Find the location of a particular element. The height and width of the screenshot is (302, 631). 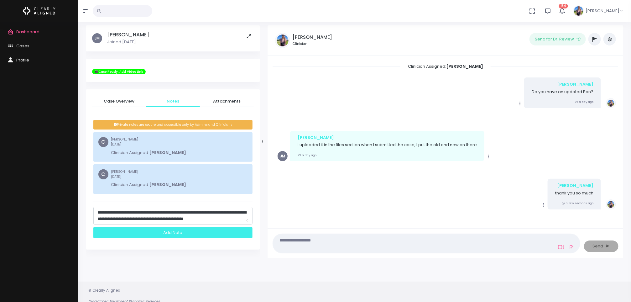

span: Notes is located at coordinates (173, 101).